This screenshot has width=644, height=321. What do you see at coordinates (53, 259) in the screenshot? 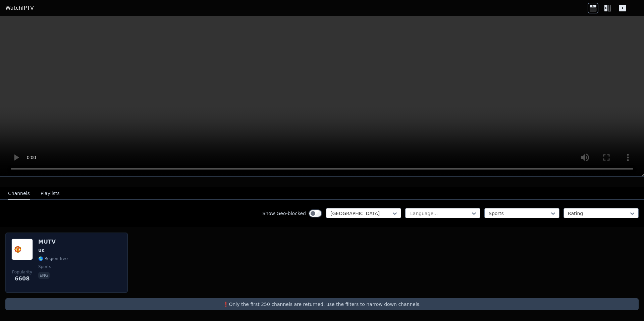
I see `span: 🌎 Region-free` at bounding box center [53, 259].